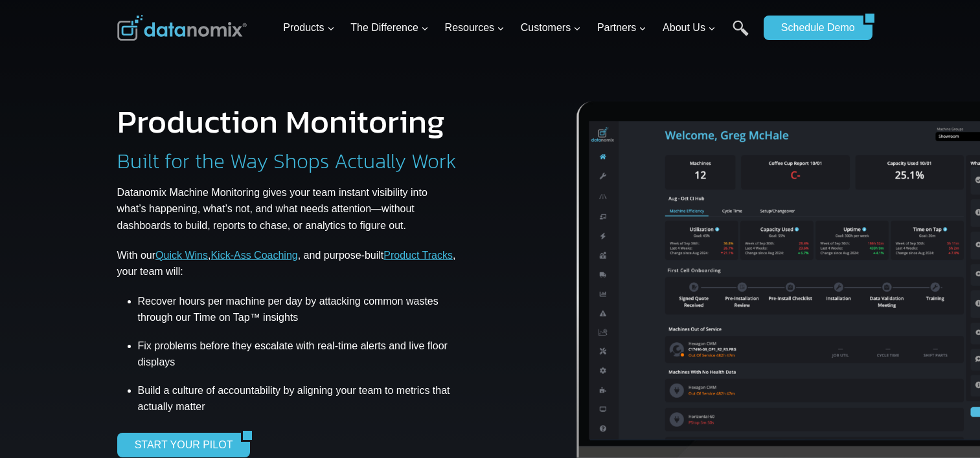 Image resolution: width=980 pixels, height=458 pixels. What do you see at coordinates (308, 28) in the screenshot?
I see `span: Products` at bounding box center [308, 28].